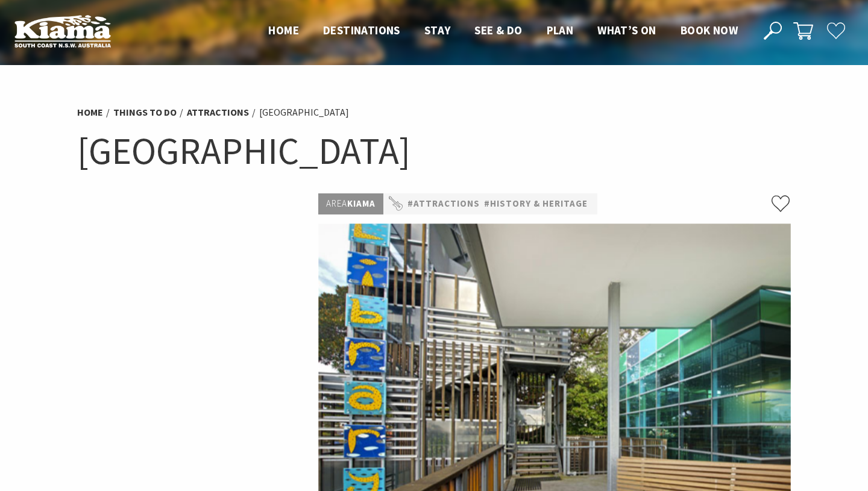 This screenshot has height=491, width=868. I want to click on nav: Main Menu, so click(503, 31).